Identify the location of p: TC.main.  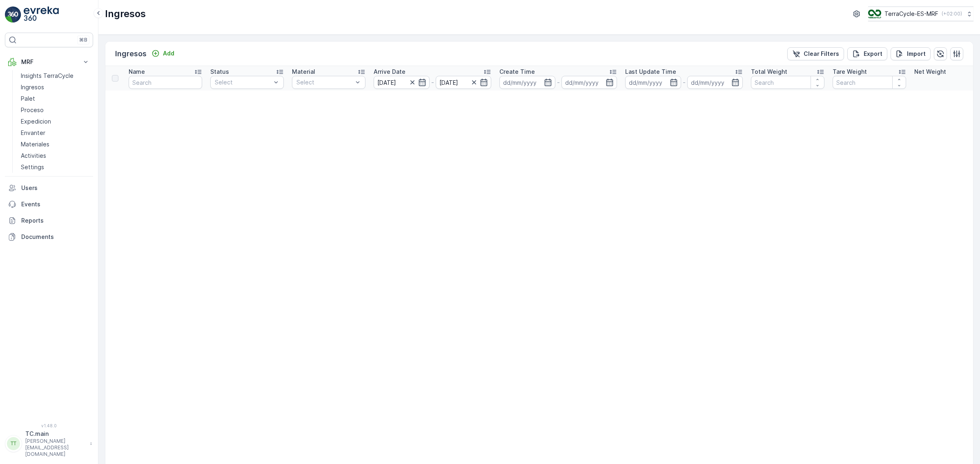
(56, 434).